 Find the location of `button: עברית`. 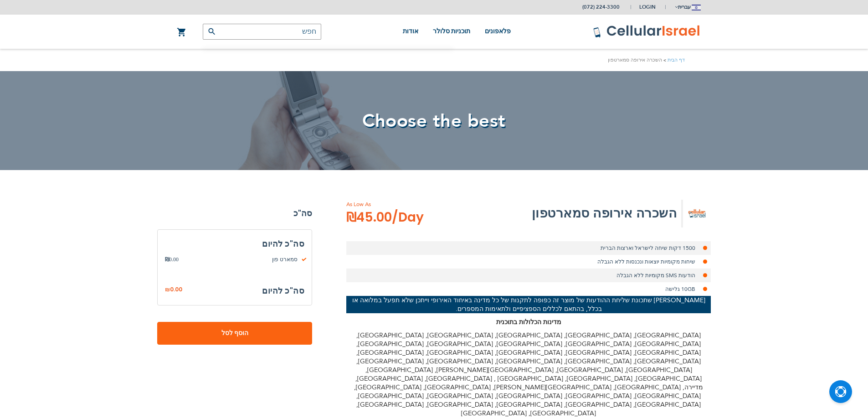

button: עברית is located at coordinates (688, 7).